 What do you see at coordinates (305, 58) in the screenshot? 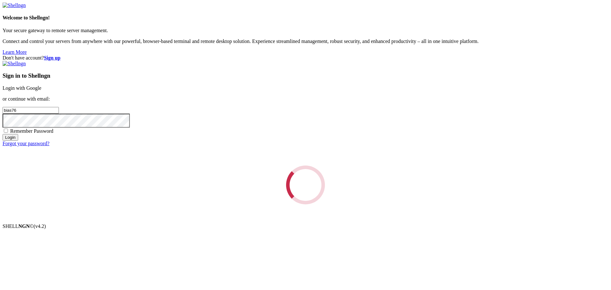
I see `div: Don't have account?` at bounding box center [305, 58].